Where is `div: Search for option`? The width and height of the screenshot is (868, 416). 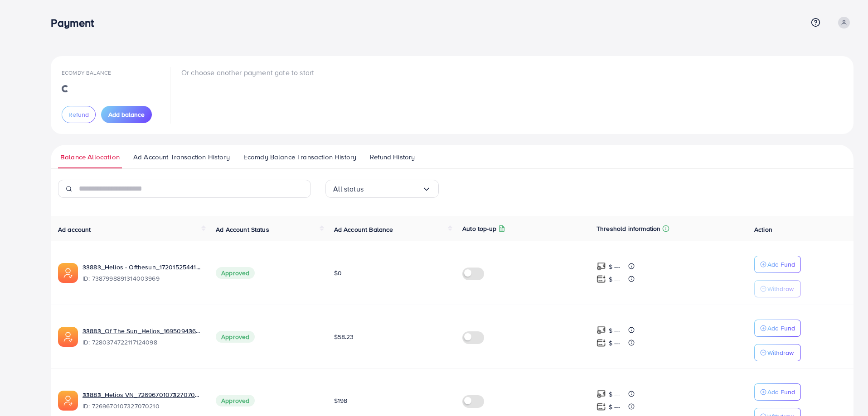
div: Search for option is located at coordinates (382, 188).